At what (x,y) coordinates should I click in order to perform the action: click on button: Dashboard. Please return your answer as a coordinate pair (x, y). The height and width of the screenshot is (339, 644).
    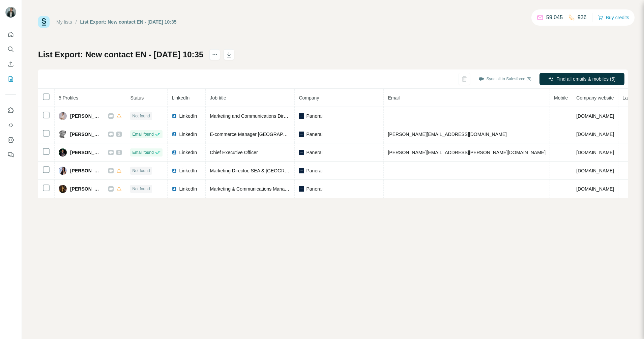
    Looking at the image, I should click on (11, 140).